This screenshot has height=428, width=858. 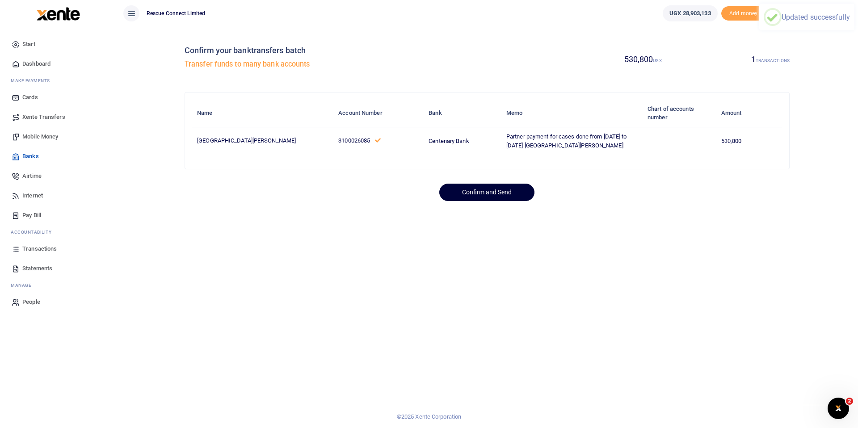 I want to click on span: Xente Transfers, so click(x=44, y=117).